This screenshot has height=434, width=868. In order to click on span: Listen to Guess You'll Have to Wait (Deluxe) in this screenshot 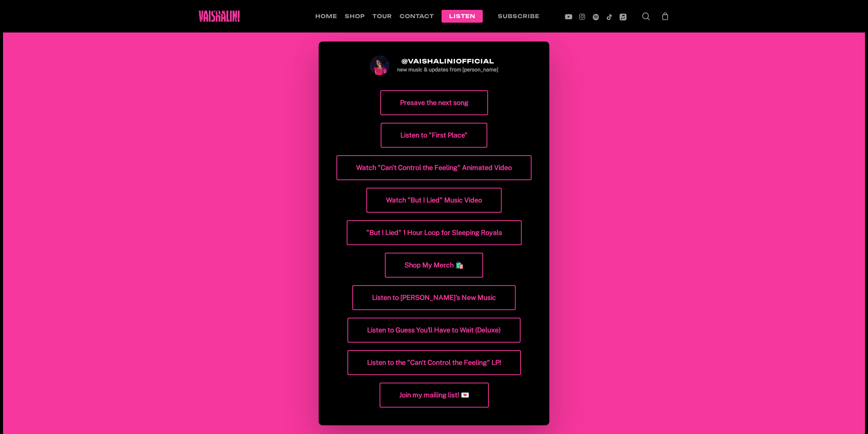, I will do `click(434, 330)`.